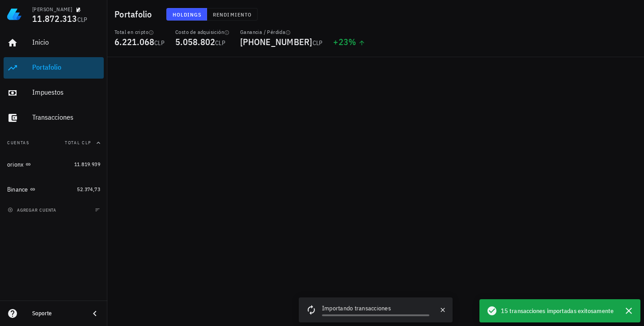 The width and height of the screenshot is (644, 326). Describe the element at coordinates (66, 117) in the screenshot. I see `div: Transacciones` at that location.